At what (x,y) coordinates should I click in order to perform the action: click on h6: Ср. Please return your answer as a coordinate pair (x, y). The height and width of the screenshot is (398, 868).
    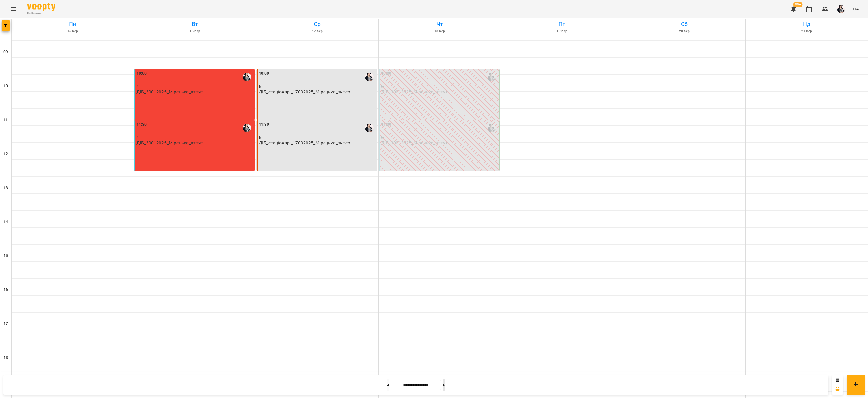
    Looking at the image, I should click on (317, 24).